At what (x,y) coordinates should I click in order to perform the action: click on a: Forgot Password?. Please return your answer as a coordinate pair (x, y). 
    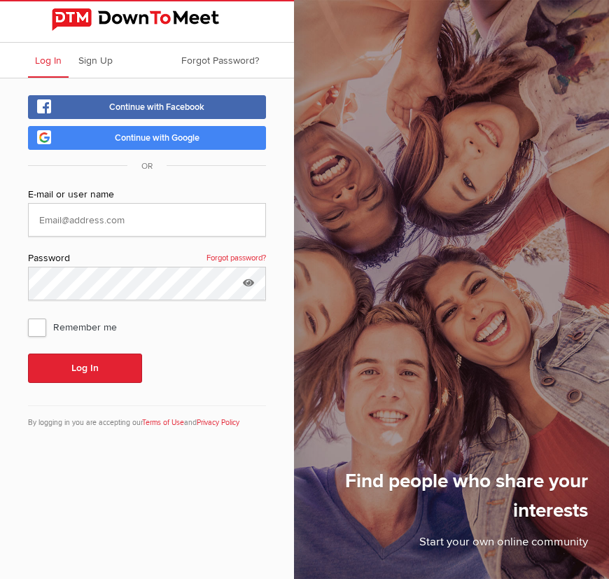
    Looking at the image, I should click on (220, 60).